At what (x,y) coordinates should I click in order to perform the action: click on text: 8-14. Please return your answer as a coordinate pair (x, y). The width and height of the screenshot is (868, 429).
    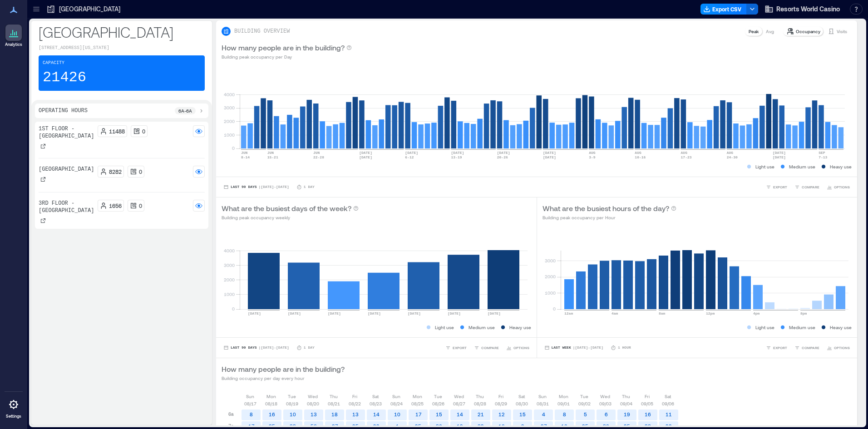
    Looking at the image, I should click on (245, 157).